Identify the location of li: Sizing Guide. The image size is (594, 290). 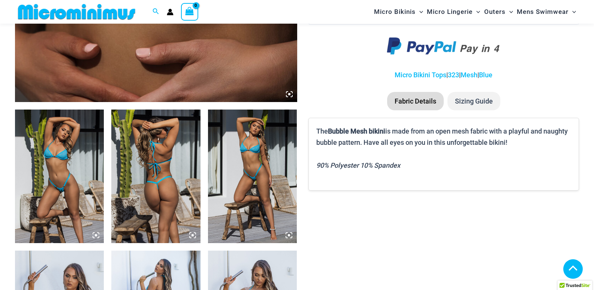
(474, 101).